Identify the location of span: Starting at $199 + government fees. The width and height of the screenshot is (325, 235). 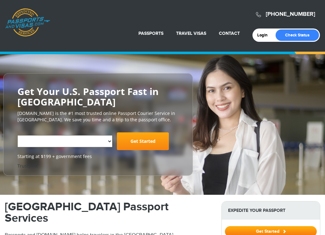
(98, 157).